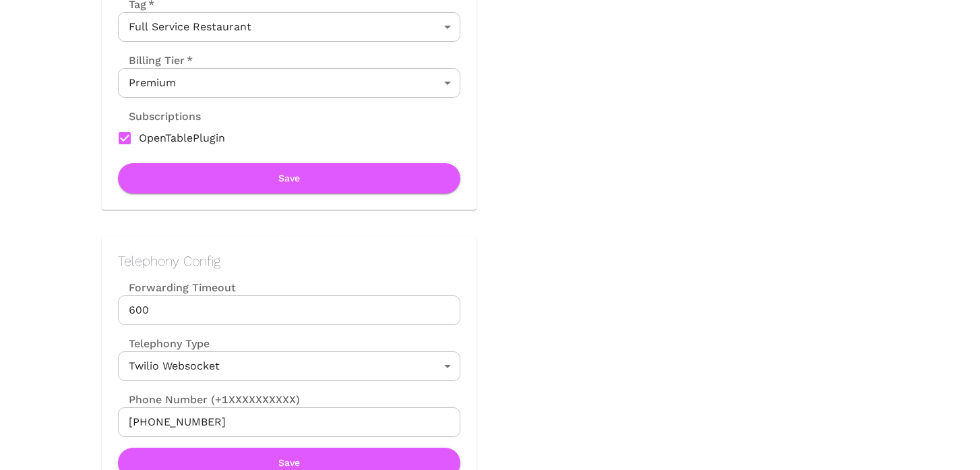 The width and height of the screenshot is (980, 470). Describe the element at coordinates (289, 399) in the screenshot. I see `label: Phone Number (+1XXXXXXXXXX)` at that location.